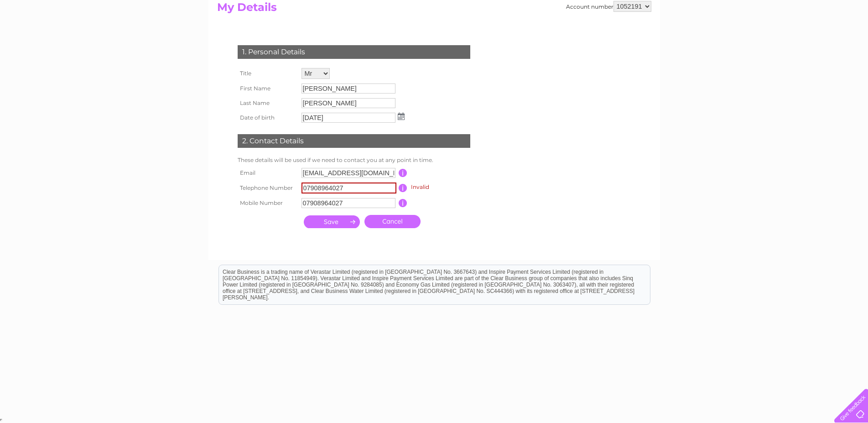 The height and width of the screenshot is (423, 868). I want to click on img: logo.png, so click(54, 38).